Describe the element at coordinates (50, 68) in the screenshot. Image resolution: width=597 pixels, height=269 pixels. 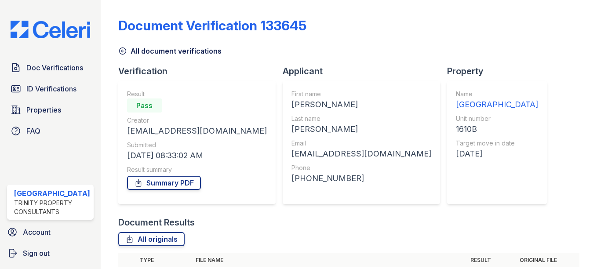
I see `a: Doc Verifications` at that location.